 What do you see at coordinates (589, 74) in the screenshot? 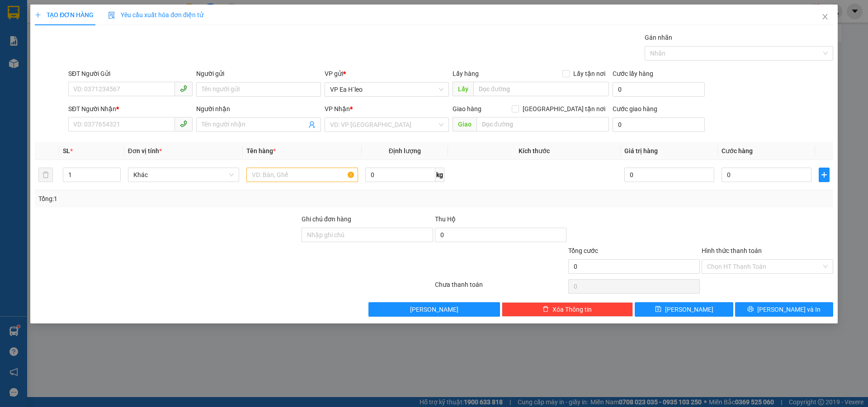
I see `span: Lấy tận nơi` at bounding box center [589, 74].